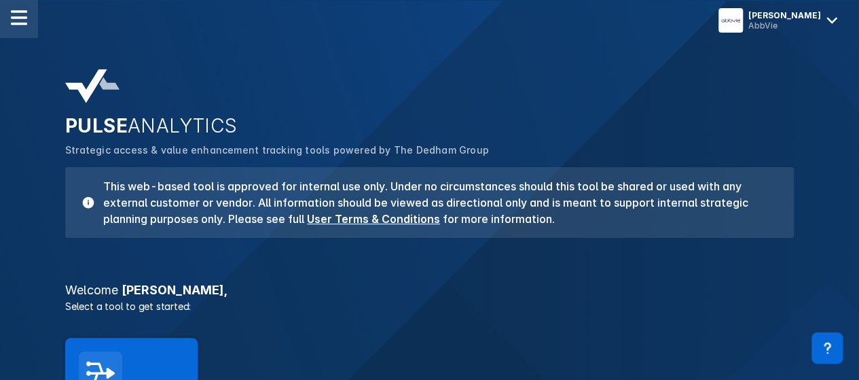 The width and height of the screenshot is (859, 380). Describe the element at coordinates (436, 202) in the screenshot. I see `h3: This web-based tool is approved for internal use only. Under no circumstances should this tool be...` at that location.